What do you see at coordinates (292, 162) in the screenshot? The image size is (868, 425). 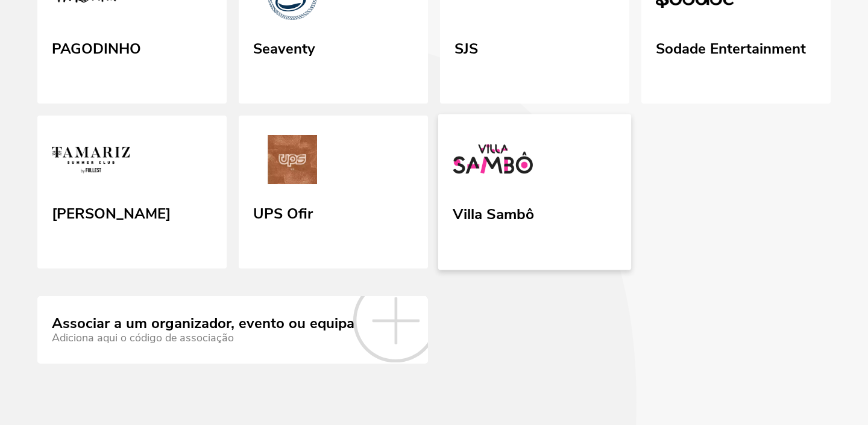 I see `img: UPS Ofir` at bounding box center [292, 162].